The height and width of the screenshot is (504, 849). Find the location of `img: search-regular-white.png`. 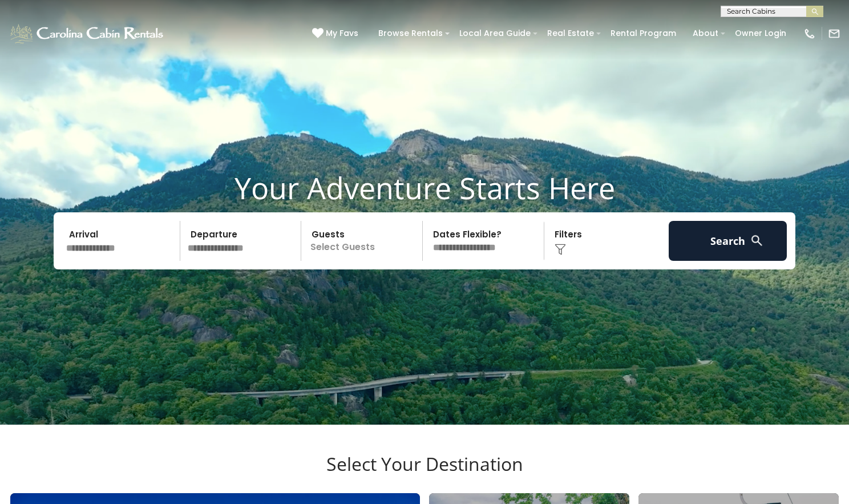

img: search-regular-white.png is located at coordinates (757, 240).